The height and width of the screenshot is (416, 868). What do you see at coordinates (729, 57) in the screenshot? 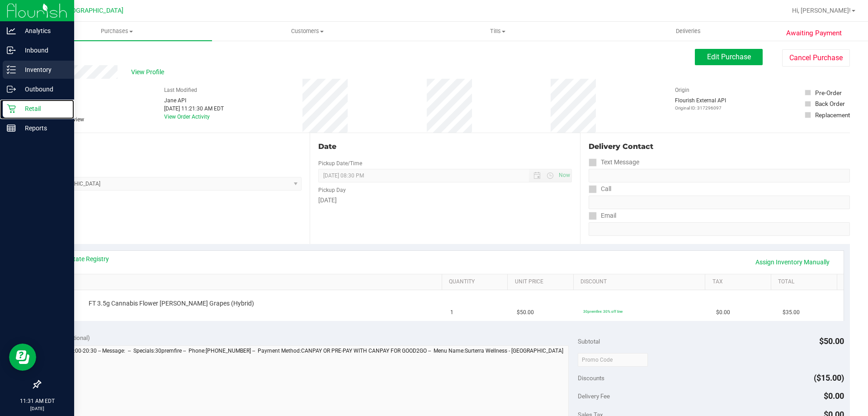
I see `button: Edit Purchase` at bounding box center [729, 57].